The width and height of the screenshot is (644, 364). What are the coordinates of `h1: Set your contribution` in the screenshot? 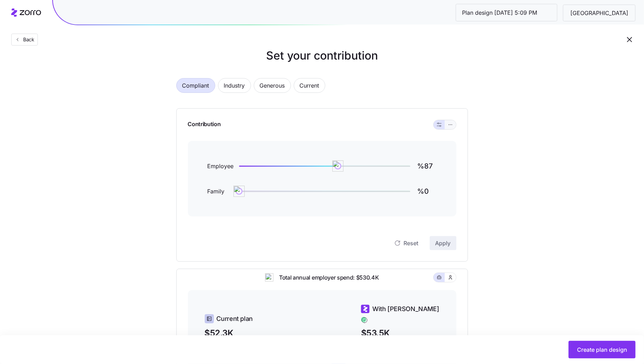 It's located at (322, 55).